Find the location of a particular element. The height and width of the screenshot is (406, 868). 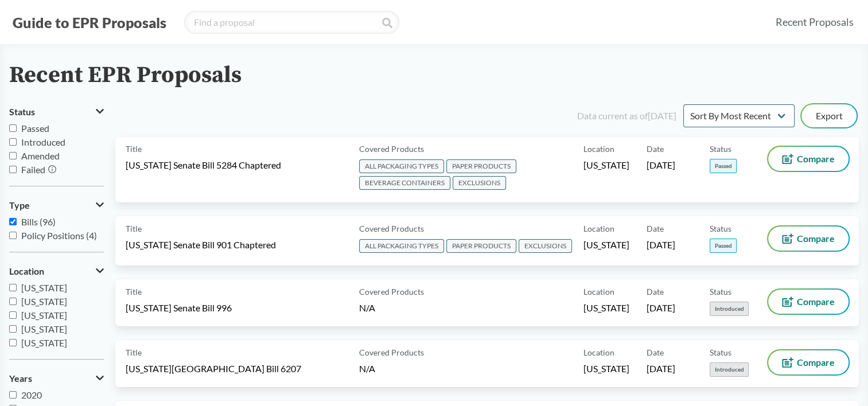

button: Guide to EPR Proposals is located at coordinates (89, 22).